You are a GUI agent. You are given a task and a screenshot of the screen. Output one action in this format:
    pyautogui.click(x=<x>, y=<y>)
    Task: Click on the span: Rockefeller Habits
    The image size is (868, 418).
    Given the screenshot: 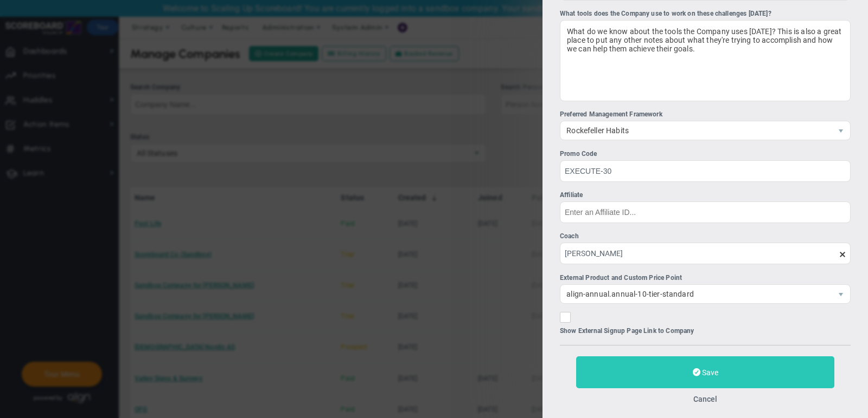 What is the action you would take?
    pyautogui.click(x=696, y=130)
    